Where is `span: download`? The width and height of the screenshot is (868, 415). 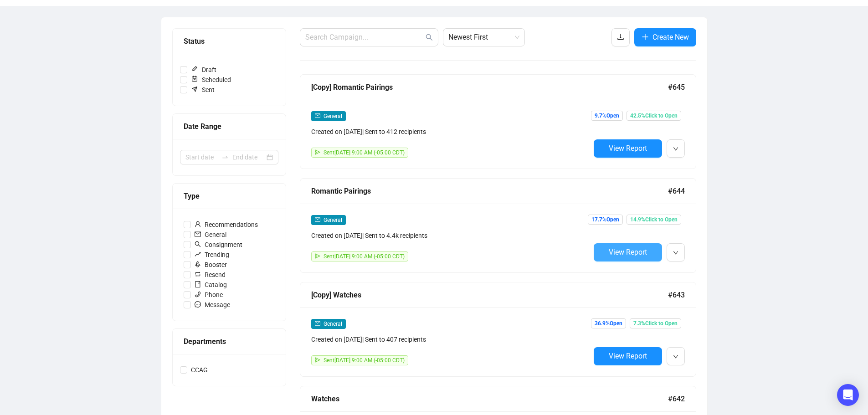 span: download is located at coordinates (621, 37).